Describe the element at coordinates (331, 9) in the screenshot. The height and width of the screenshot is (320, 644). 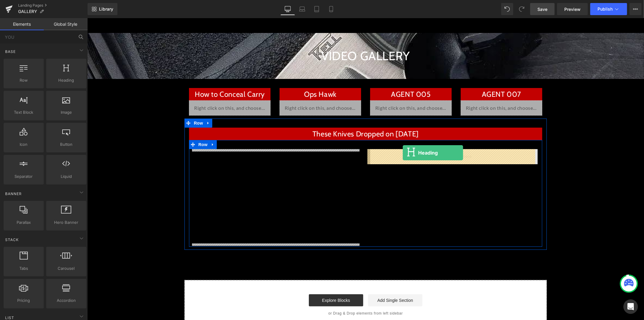
I see `a: Mobile` at that location.